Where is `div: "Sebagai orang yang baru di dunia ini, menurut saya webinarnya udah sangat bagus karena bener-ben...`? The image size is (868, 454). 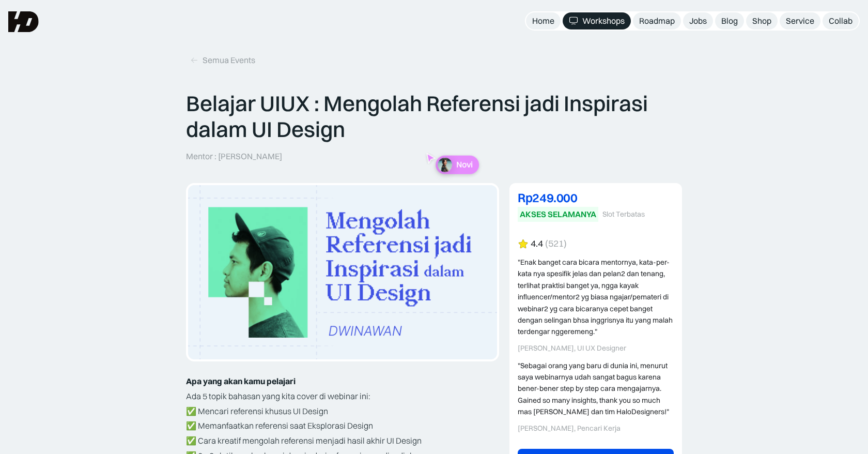
div: "Sebagai orang yang baru di dunia ini, menurut saya webinarnya udah sangat bagus karena bener-ben... is located at coordinates (596, 389).